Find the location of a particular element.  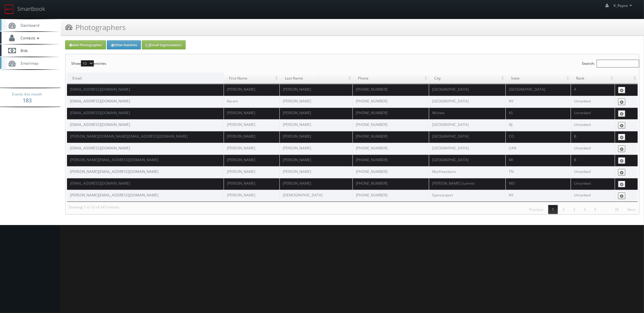

td: TN is located at coordinates (538, 172).